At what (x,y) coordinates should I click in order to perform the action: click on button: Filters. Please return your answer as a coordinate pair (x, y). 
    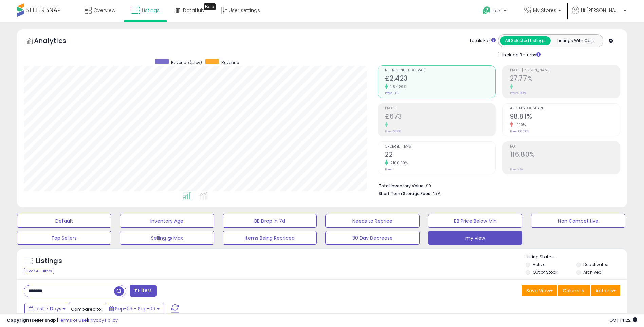
    Looking at the image, I should click on (143, 291).